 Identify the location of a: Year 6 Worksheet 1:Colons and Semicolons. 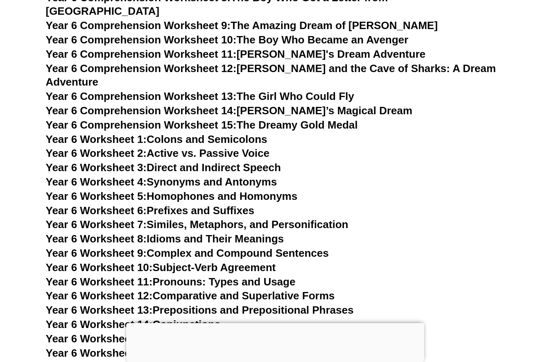
(156, 139).